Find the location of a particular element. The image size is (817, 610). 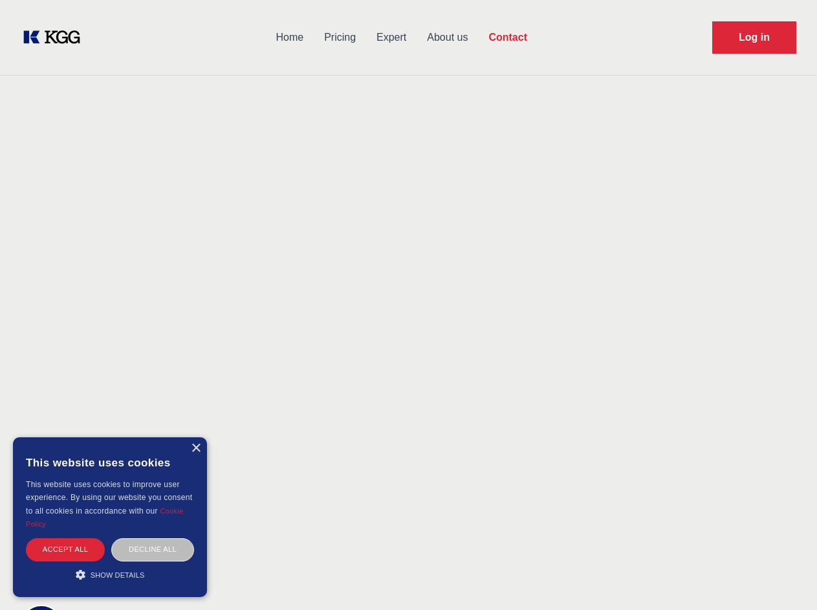

div: Show details is located at coordinates (110, 574).